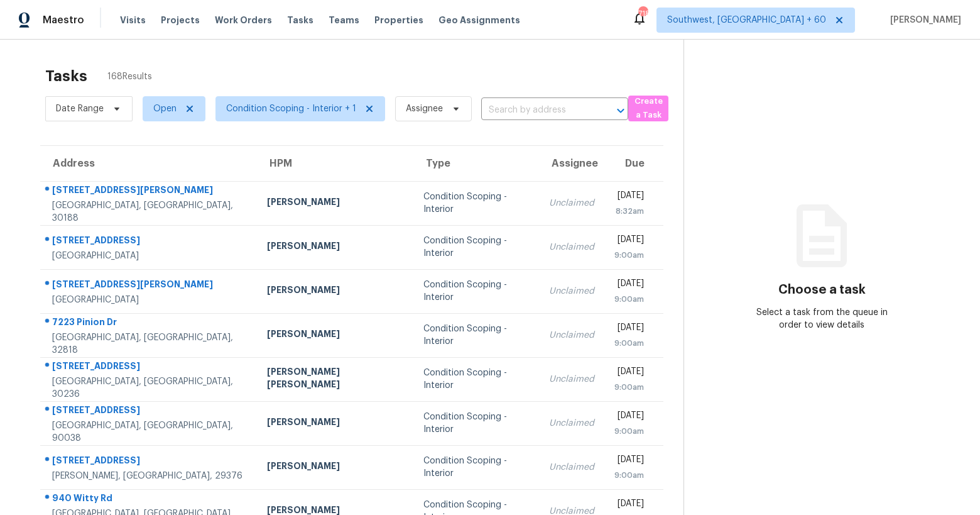 This screenshot has height=515, width=980. Describe the element at coordinates (821, 289) in the screenshot. I see `h3: Choose a task` at that location.